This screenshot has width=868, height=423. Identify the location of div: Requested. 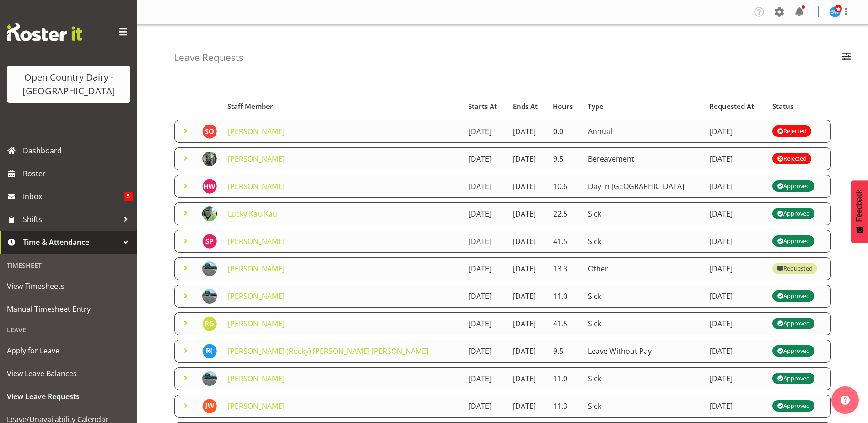
(795, 269).